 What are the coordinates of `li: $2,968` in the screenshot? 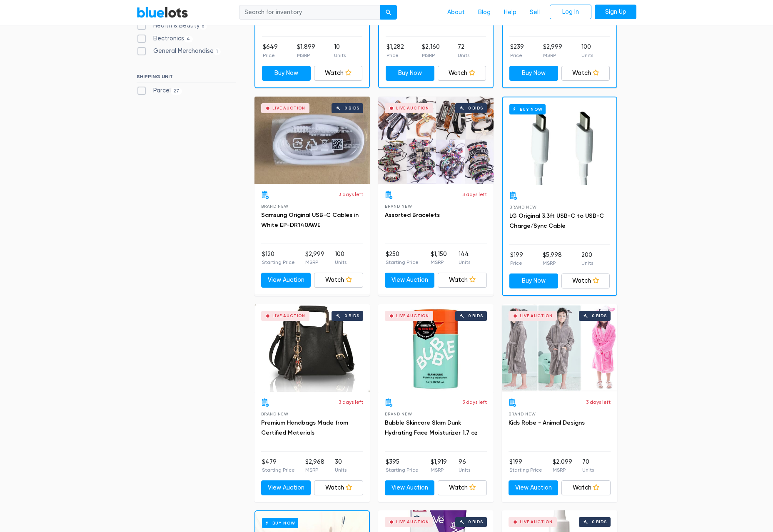 It's located at (315, 466).